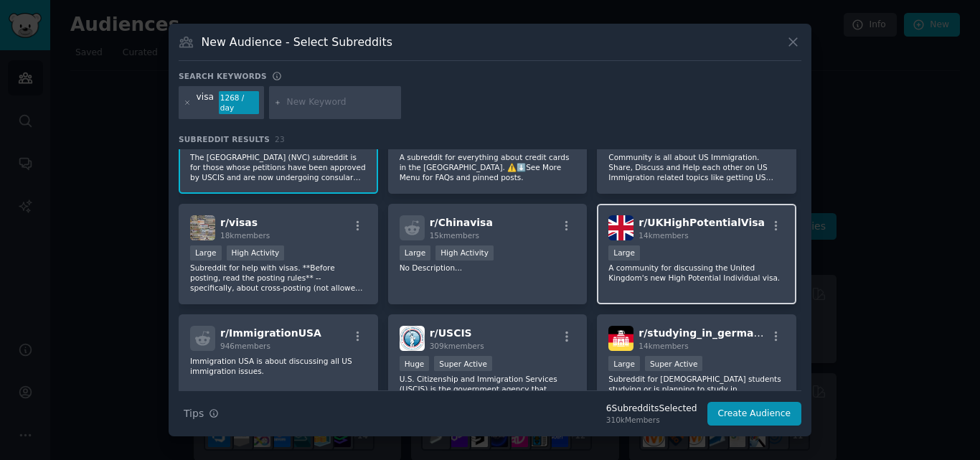  Describe the element at coordinates (201, 414) in the screenshot. I see `button: Tips` at that location.